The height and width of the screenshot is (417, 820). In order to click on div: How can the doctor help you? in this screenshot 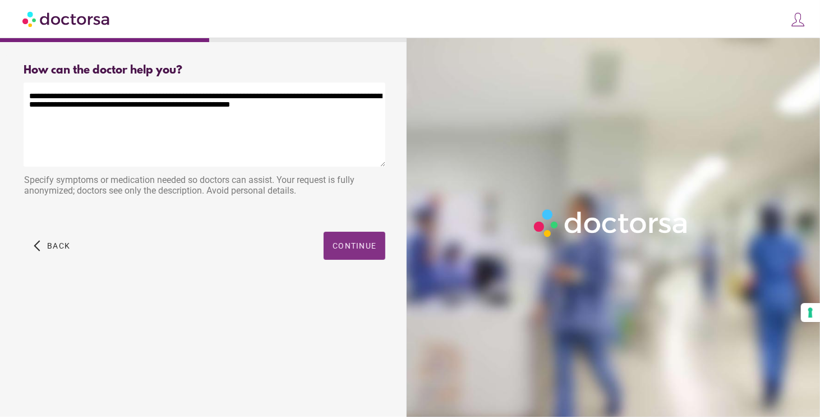, I will do `click(204, 70)`.